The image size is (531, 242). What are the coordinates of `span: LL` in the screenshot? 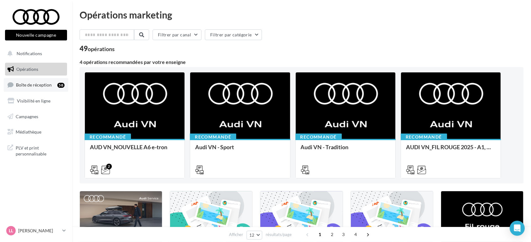 It's located at (11, 230).